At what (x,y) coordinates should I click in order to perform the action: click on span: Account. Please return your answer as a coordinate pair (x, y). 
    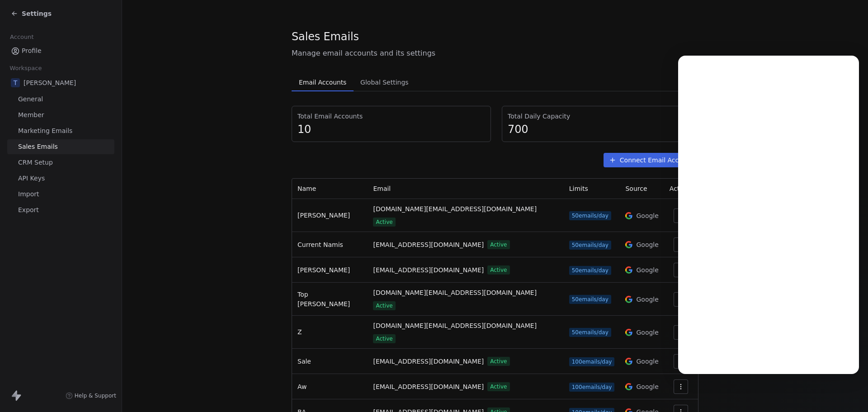
    Looking at the image, I should click on (22, 37).